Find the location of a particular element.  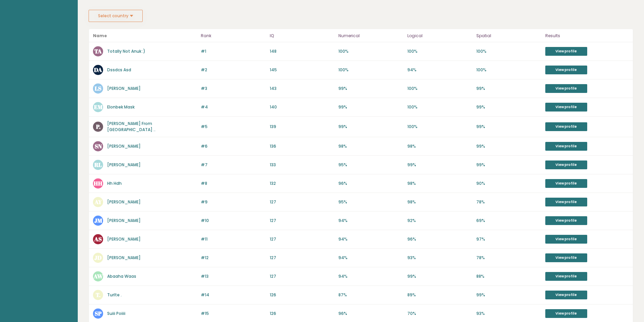

p: #2 is located at coordinates (233, 70).